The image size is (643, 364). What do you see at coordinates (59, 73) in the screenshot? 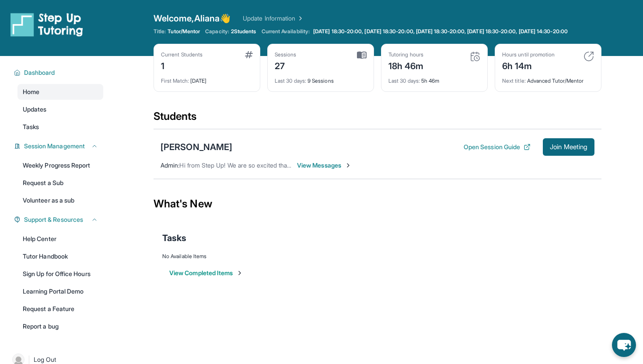
I see `button: Dashboard` at bounding box center [59, 73].